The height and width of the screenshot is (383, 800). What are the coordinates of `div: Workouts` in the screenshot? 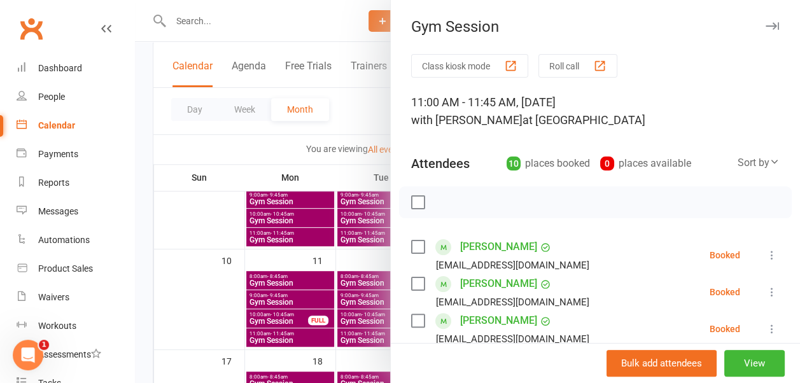 It's located at (57, 326).